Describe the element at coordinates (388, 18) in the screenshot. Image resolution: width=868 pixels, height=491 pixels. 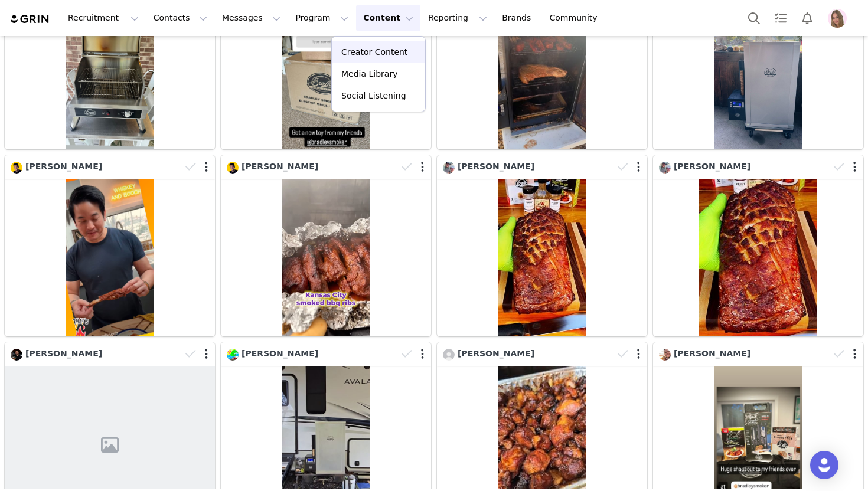
I see `button: Content` at that location.